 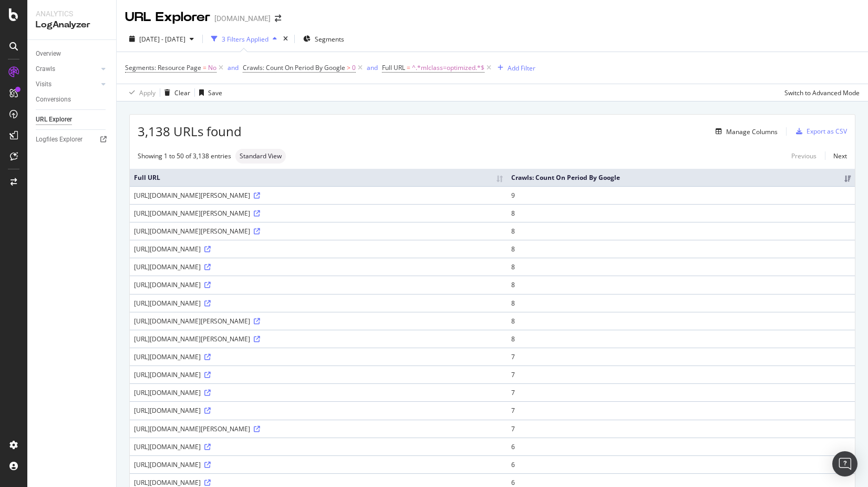 What do you see at coordinates (278, 19) in the screenshot?
I see `div: arrow-right-arrow-left` at bounding box center [278, 19].